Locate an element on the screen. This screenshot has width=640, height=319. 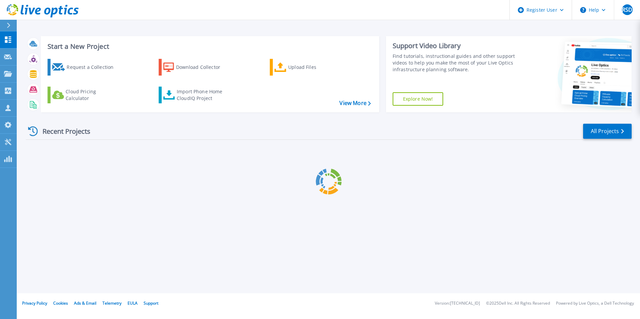
h3: Start a New Project is located at coordinates (209, 47).